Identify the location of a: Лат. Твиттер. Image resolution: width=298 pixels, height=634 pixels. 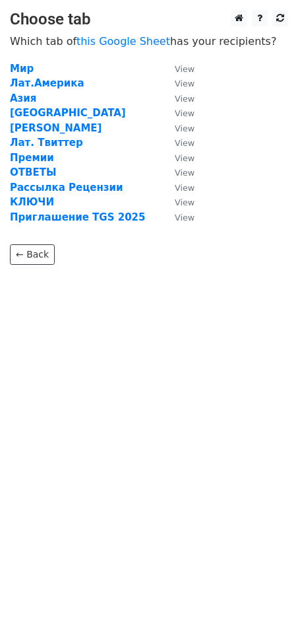
(46, 143).